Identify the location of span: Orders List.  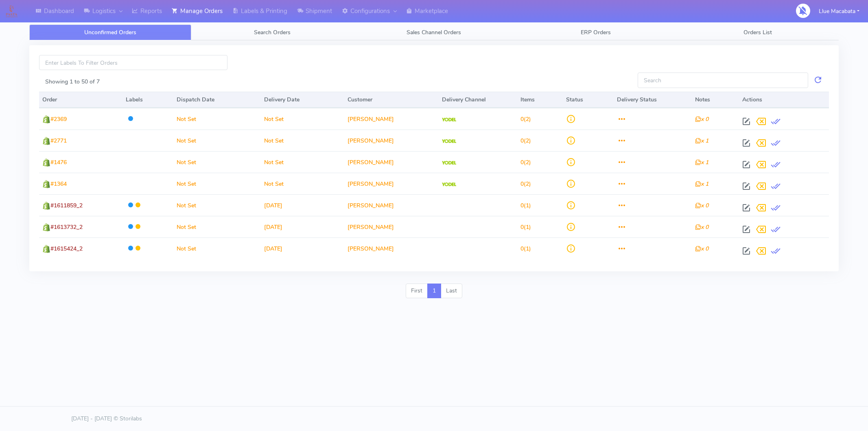
(758, 32).